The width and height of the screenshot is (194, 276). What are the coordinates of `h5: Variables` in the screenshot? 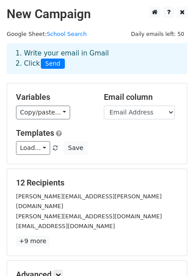 It's located at (53, 97).